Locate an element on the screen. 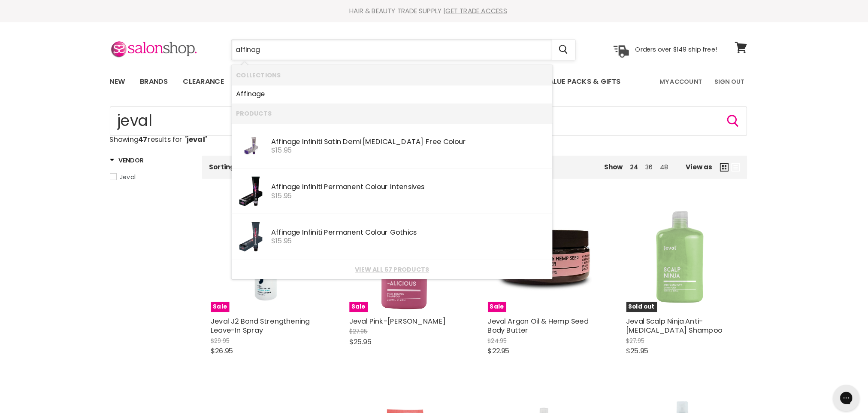 The image size is (868, 413). a: Jeval J2 Bond Strengthening Leave-In SpraySale is located at coordinates (277, 250).